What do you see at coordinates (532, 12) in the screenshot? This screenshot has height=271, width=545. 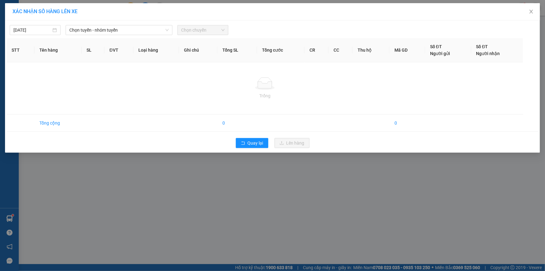 I see `button: Close` at bounding box center [532, 12].